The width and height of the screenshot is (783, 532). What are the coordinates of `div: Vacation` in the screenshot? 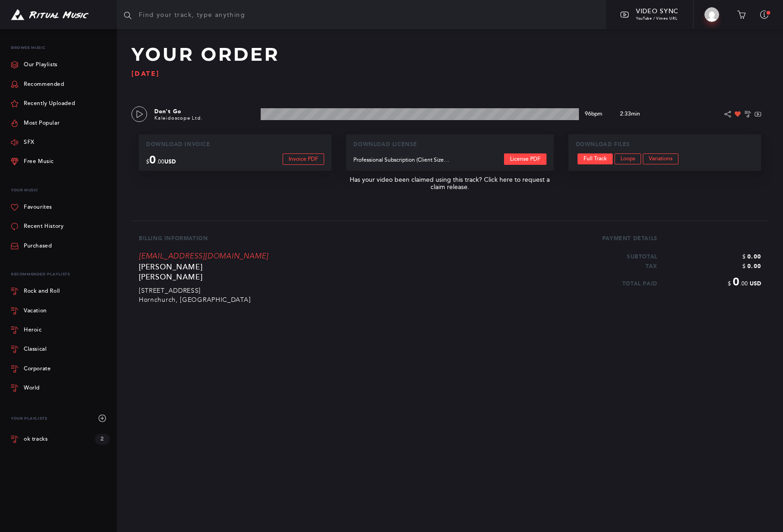 It's located at (35, 311).